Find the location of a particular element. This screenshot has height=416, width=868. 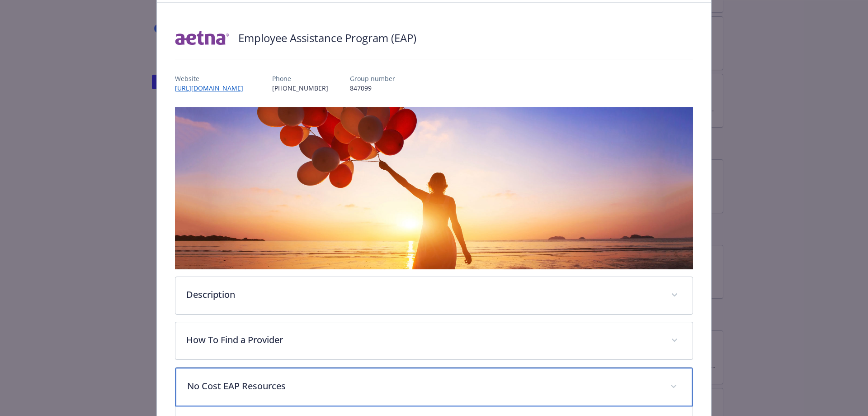

img: Aetna Inc is located at coordinates (202, 38).